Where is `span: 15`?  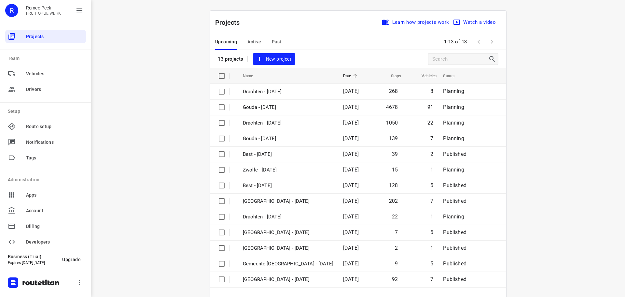 span: 15 is located at coordinates (395, 169).